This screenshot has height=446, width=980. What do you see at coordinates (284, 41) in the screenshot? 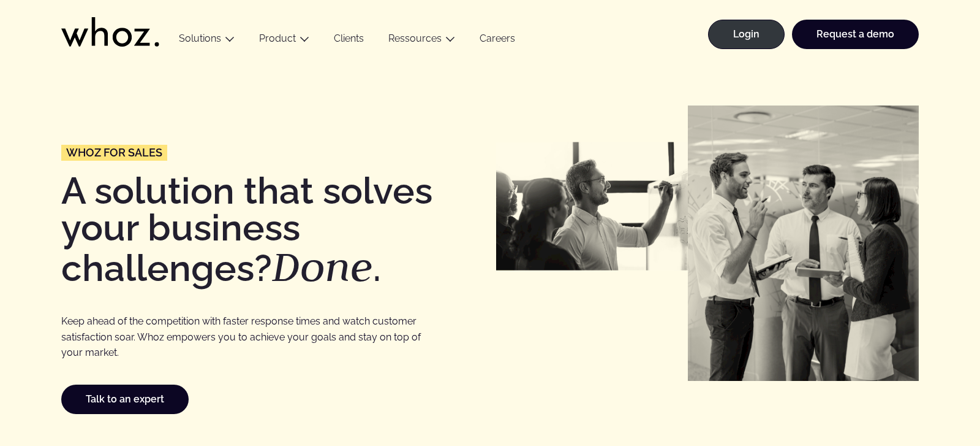
I see `button: Product` at bounding box center [284, 41].